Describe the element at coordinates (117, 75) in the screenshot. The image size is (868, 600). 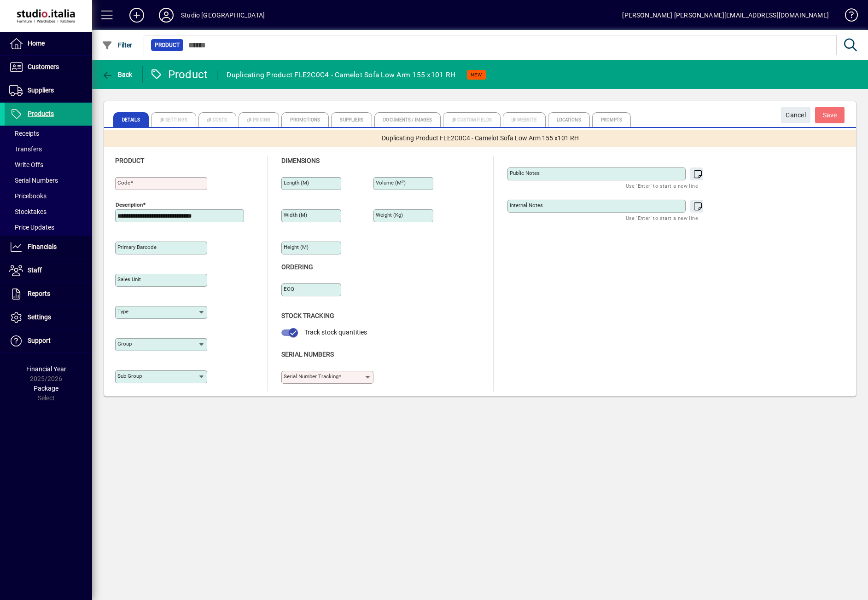
I see `app-page-header-button: Back` at that location.